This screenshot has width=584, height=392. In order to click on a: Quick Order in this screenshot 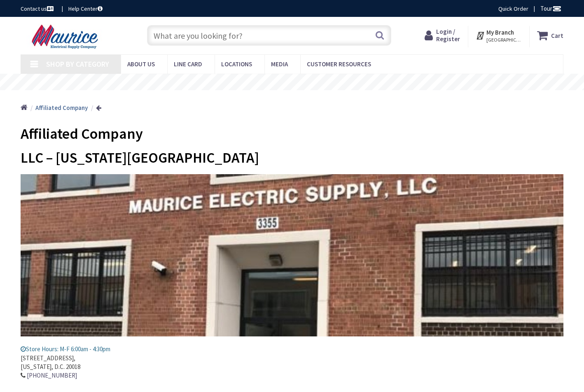, I will do `click(513, 8)`.